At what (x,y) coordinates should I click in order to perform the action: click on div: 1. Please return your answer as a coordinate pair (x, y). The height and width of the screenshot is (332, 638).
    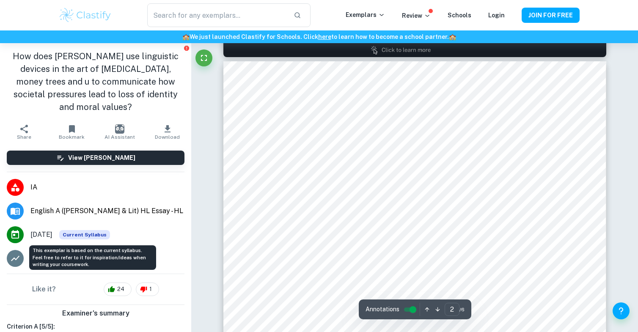
    Looking at the image, I should click on (147, 290).